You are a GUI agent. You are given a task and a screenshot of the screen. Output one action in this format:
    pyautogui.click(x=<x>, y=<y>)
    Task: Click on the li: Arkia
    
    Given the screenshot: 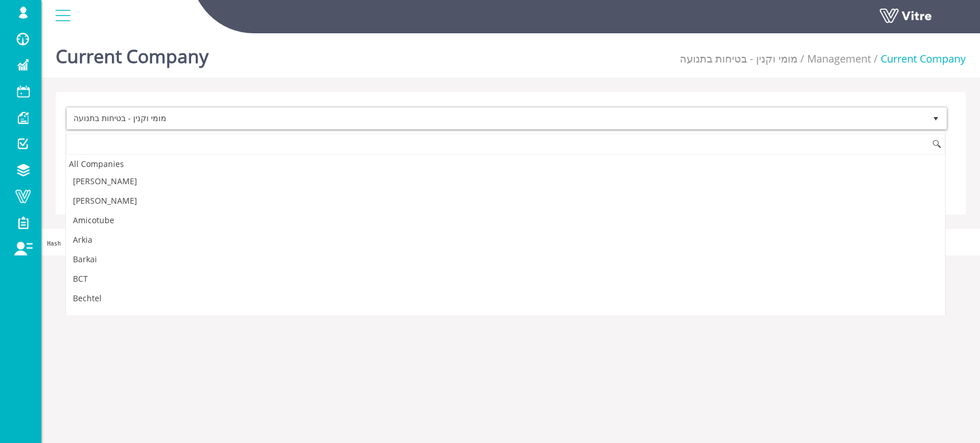 What is the action you would take?
    pyautogui.click(x=505, y=240)
    